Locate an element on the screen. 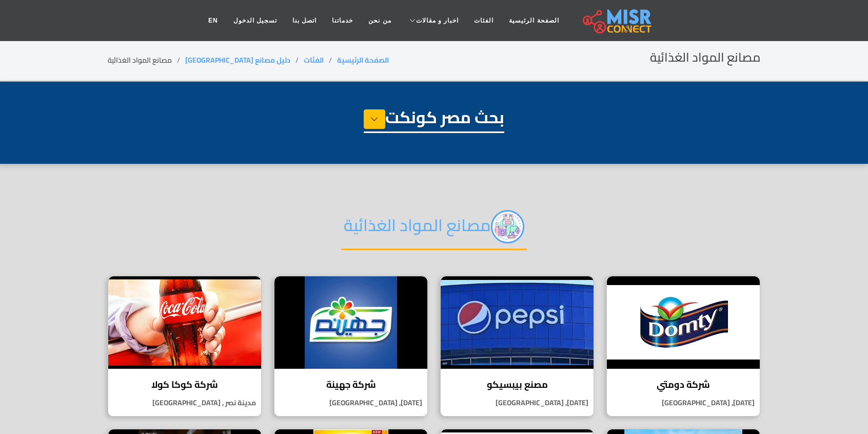  a: اتصل بنا is located at coordinates (304, 21).